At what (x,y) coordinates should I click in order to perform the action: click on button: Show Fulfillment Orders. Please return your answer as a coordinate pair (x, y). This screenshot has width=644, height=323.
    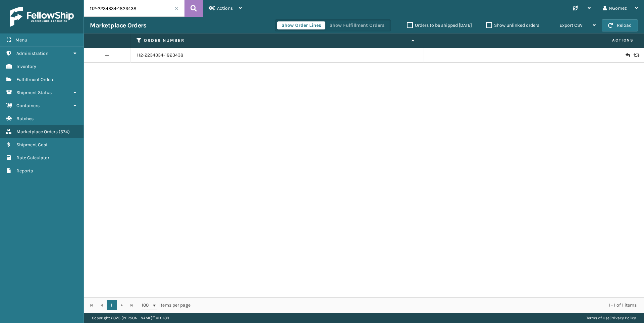
    Looking at the image, I should click on (357, 25).